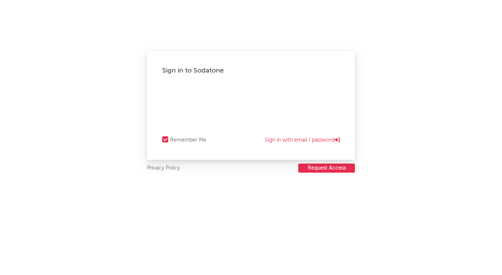  I want to click on a: Request Access, so click(327, 168).